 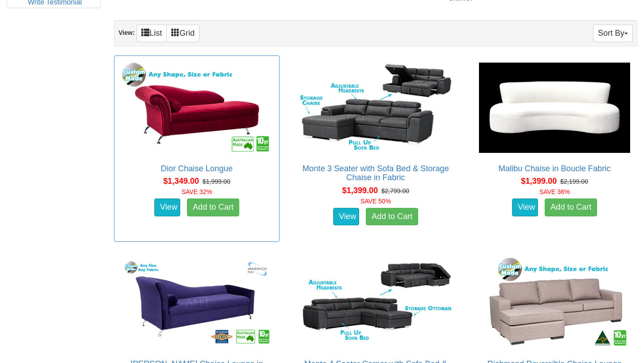 I want to click on img: Monte 4 Seater Corner with Sofa Bed & Storage Ottoman, so click(x=376, y=303).